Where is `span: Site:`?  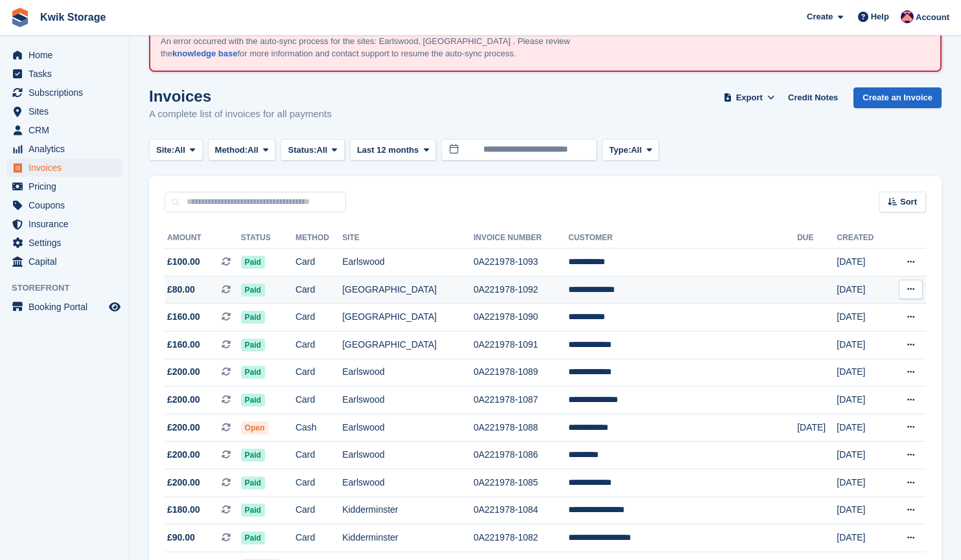 span: Site: is located at coordinates (165, 150).